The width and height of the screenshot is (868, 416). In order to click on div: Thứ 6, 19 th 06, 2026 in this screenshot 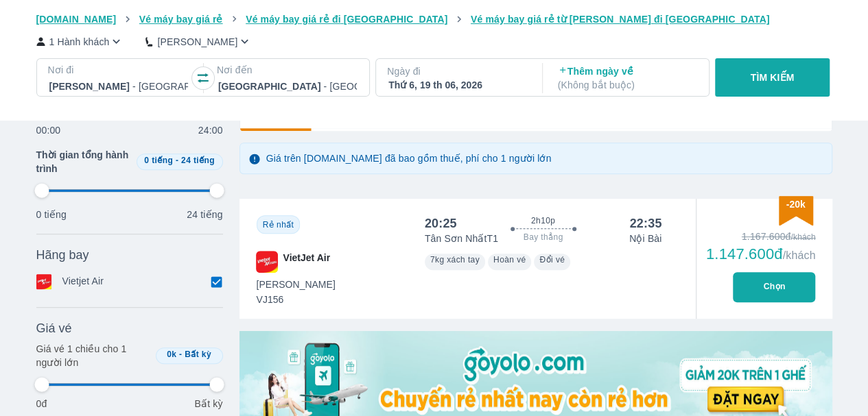, I will do `click(458, 85)`.